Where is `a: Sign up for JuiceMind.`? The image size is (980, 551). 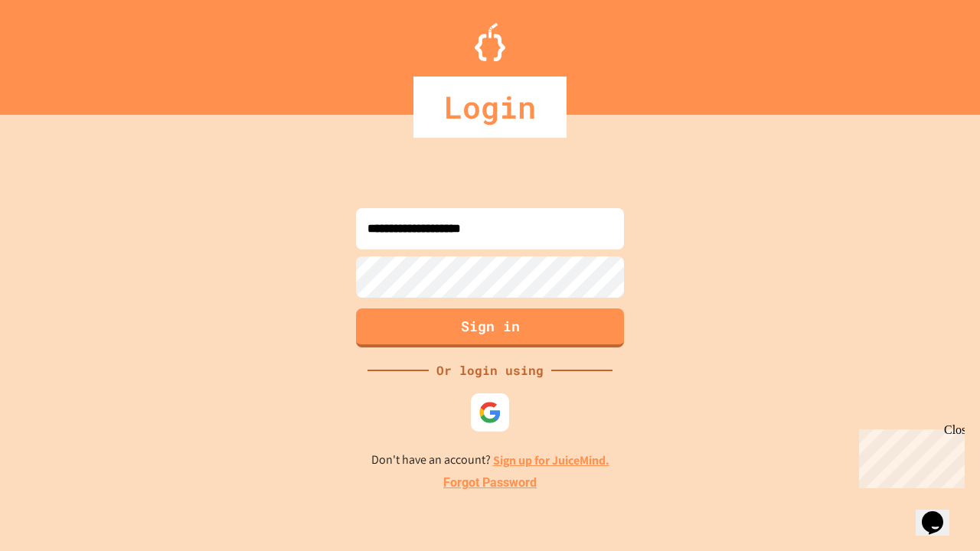 a: Sign up for JuiceMind. is located at coordinates (551, 460).